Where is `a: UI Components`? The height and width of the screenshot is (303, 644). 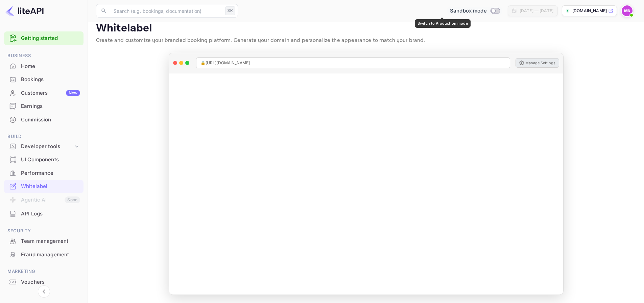
a: UI Components is located at coordinates (44, 160).